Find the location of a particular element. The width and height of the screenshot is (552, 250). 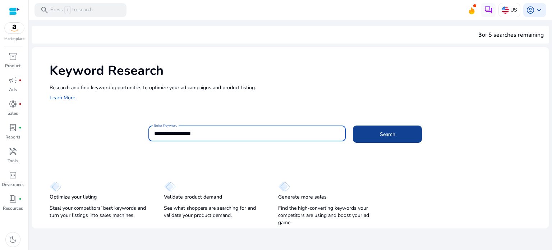

p: Steal your competitors’ best keywords and turn your listings into sales machines. is located at coordinates (100, 212).